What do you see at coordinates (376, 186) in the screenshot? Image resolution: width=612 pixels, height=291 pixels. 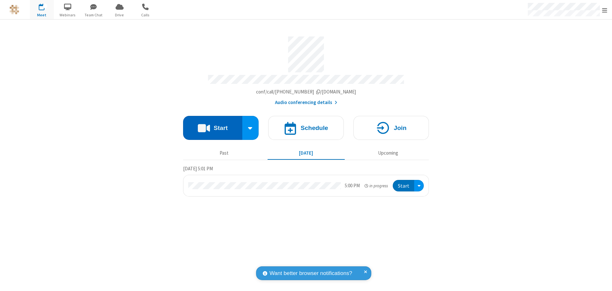 I see `em: in progress` at bounding box center [376, 186].